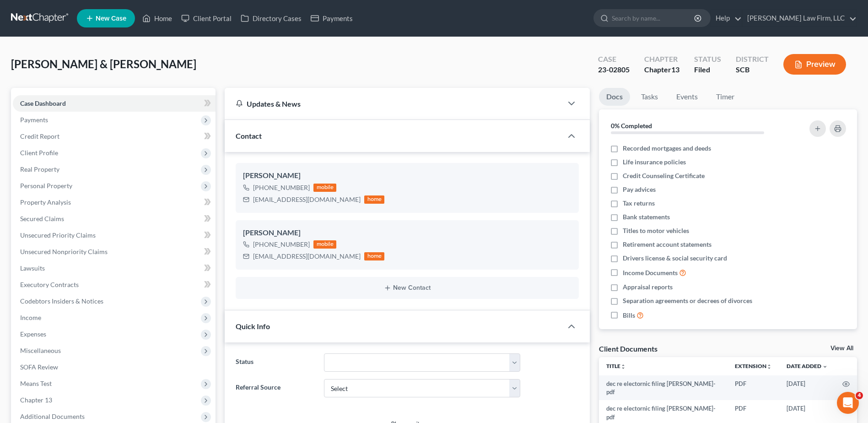 The width and height of the screenshot is (868, 423). I want to click on div: Case, so click(613, 59).